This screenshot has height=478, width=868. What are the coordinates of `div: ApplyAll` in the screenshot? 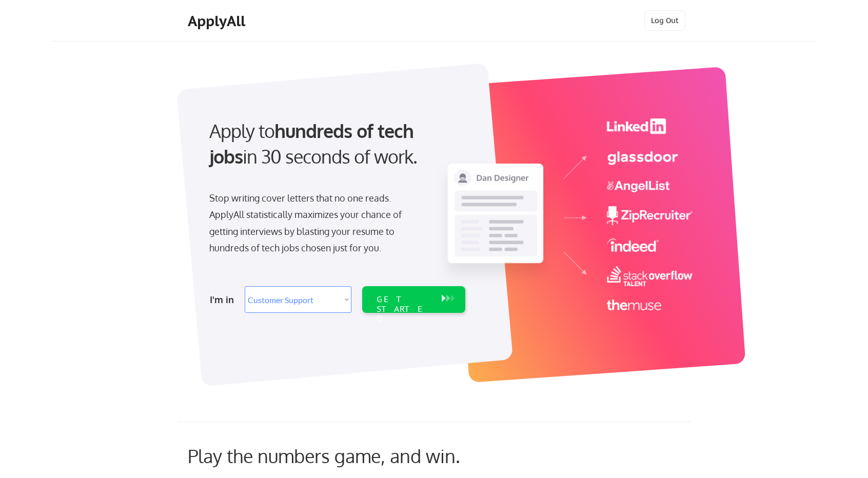 It's located at (218, 21).